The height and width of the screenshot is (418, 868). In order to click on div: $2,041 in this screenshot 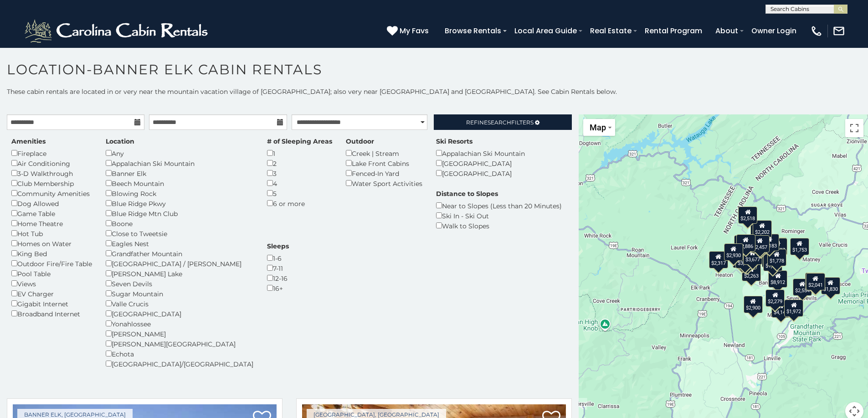, I will do `click(816, 282)`.